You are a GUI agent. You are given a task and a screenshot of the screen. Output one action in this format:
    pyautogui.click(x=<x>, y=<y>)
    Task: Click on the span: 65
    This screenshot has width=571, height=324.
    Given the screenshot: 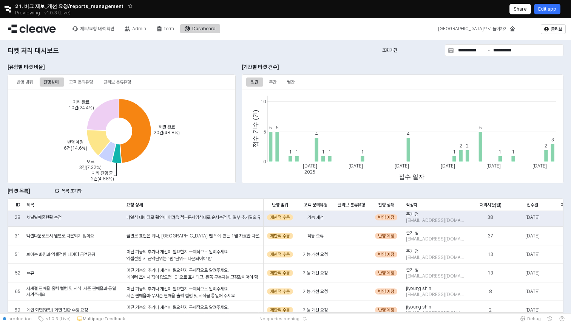 What is the action you would take?
    pyautogui.click(x=17, y=291)
    